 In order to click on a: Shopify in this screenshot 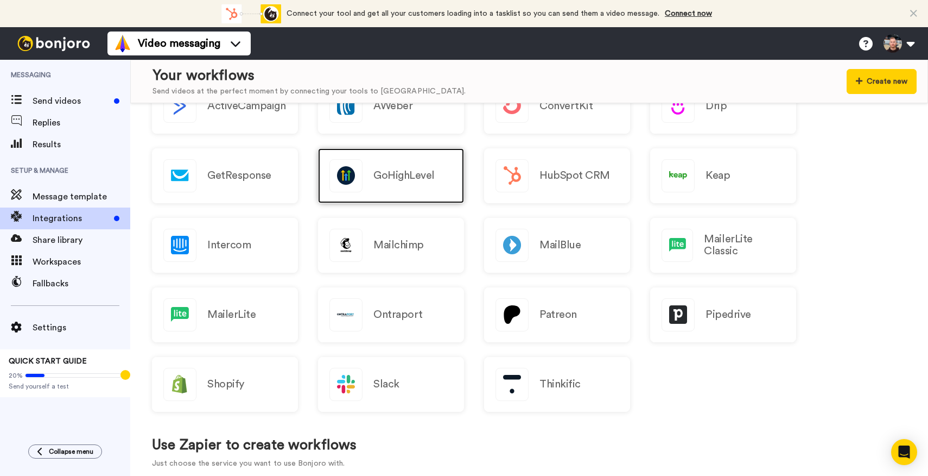, I will do `click(225, 384)`.